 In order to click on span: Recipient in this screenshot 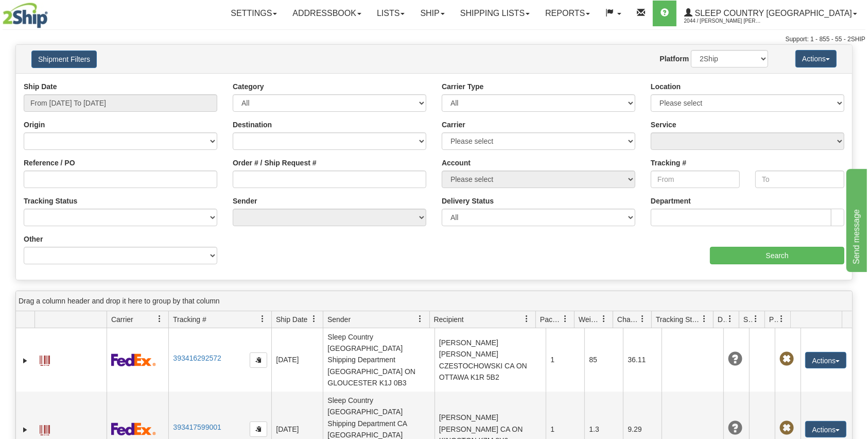, I will do `click(449, 320)`.